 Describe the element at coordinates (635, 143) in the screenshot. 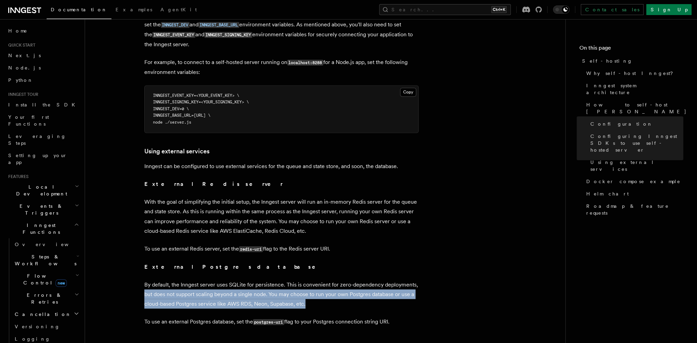

I see `a: Configuring Inngest SDKs to use self-hosted server` at that location.